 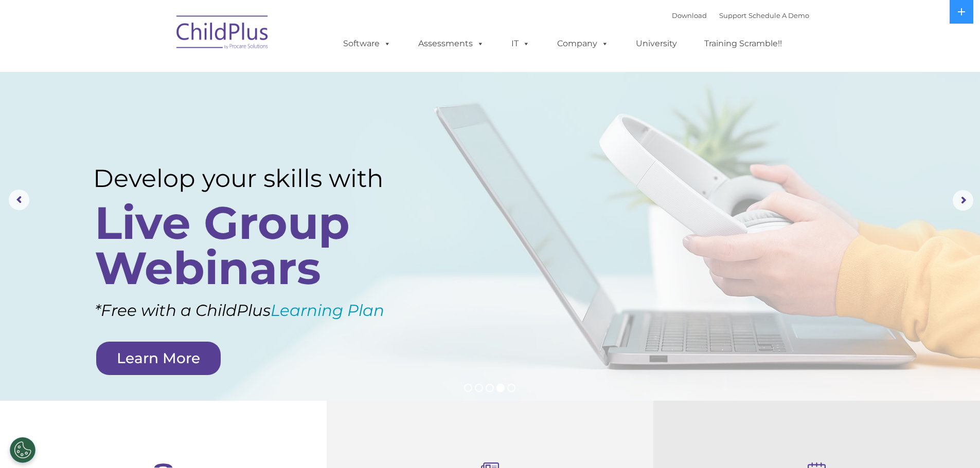 What do you see at coordinates (253, 246) in the screenshot?
I see `rs-layer: Live Group Webinars` at bounding box center [253, 246].